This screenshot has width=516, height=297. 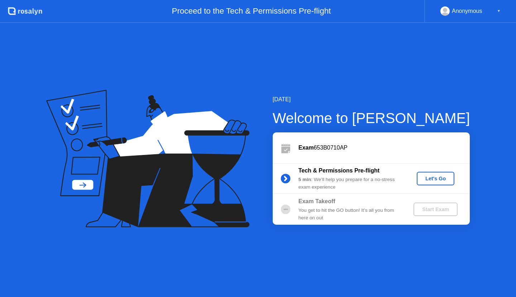 I want to click on div: : We’ll help you prepare for a no-stress exam experience, so click(x=350, y=183).